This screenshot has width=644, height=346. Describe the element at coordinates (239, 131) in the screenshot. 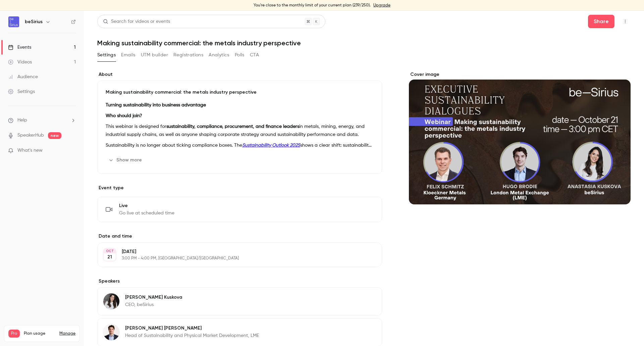

I see `p: This webinar is designed for in metals, mining, energy, and industrial supply chains, as well as ...` at that location.